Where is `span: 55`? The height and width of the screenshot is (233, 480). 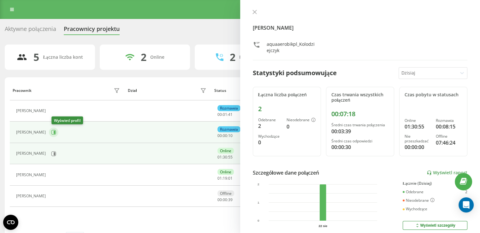 span: 55 is located at coordinates (230, 157).